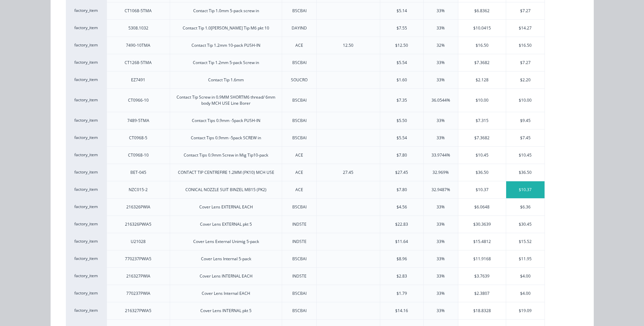 This screenshot has height=326, width=644. I want to click on div: BET-045, so click(138, 173).